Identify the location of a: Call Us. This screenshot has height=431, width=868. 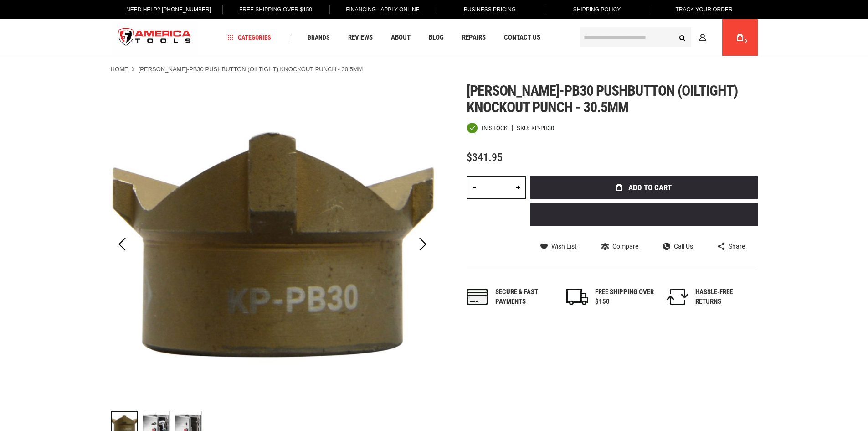
(678, 246).